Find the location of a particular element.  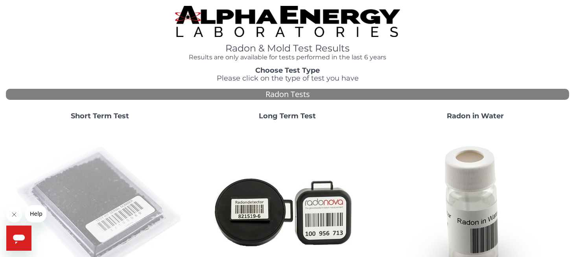

img: TightCrop.jpg is located at coordinates (288, 21).